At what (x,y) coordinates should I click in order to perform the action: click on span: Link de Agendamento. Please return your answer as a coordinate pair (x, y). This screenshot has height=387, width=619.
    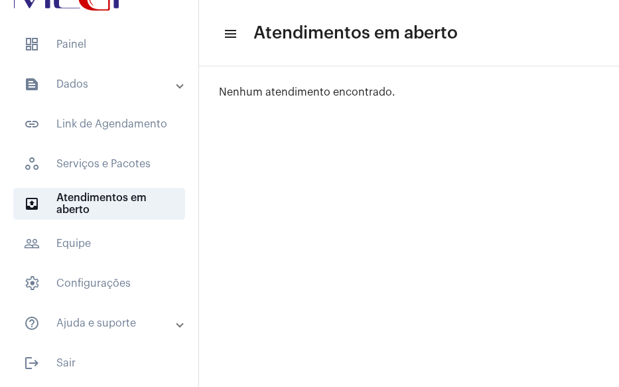
    Looking at the image, I should click on (99, 124).